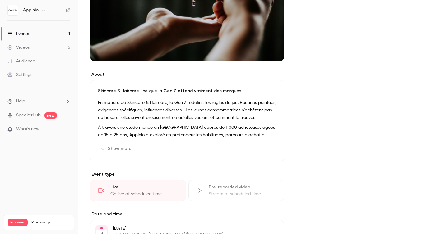 The image size is (422, 234). I want to click on div: Videos, so click(18, 48).